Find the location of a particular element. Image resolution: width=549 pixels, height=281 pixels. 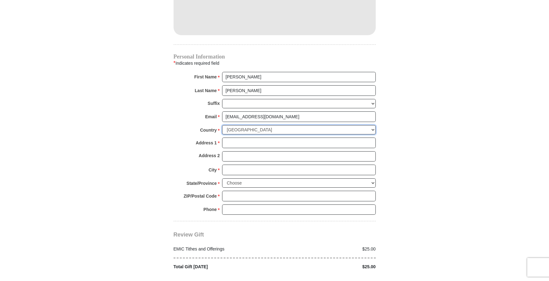

strong: State/Province is located at coordinates (202, 183).